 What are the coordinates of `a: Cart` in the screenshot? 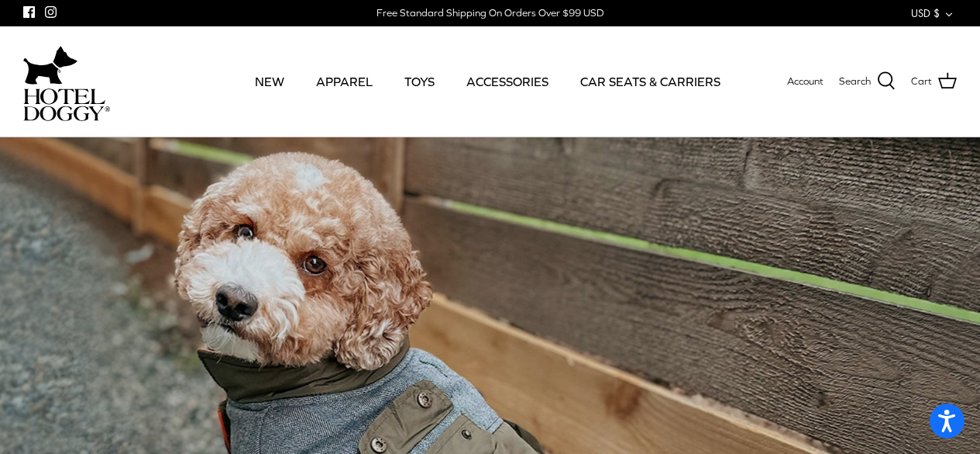 It's located at (934, 82).